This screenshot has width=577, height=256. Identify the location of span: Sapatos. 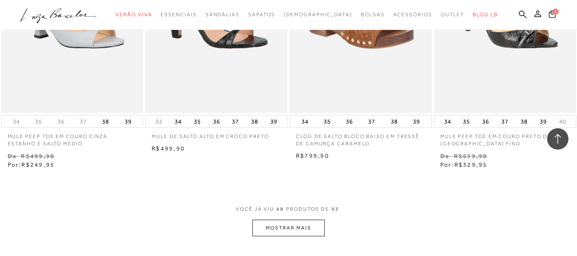
(261, 15).